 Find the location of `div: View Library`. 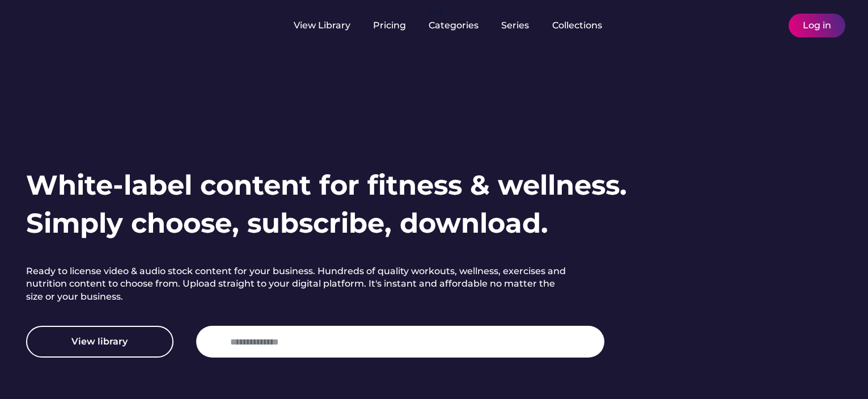

div: View Library is located at coordinates (322, 26).